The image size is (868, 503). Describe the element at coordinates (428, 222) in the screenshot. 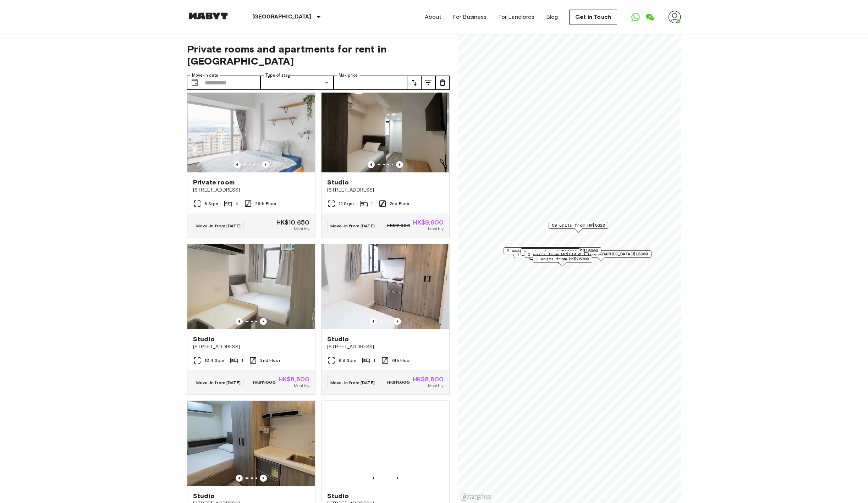

I see `span: HK$9,600` at that location.